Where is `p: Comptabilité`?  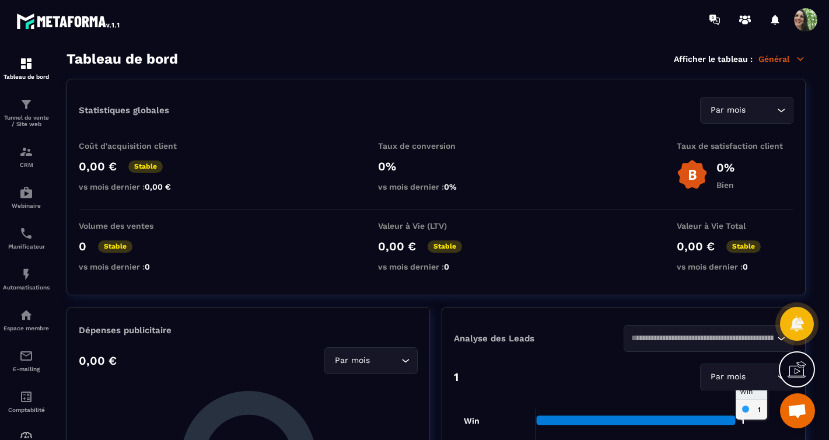
p: Comptabilité is located at coordinates (26, 409).